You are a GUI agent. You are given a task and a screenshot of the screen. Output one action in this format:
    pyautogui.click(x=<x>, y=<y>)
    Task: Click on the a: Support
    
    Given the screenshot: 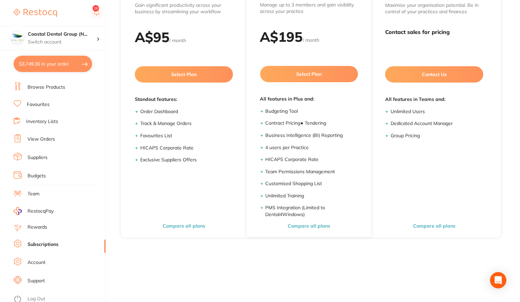 What is the action you would take?
    pyautogui.click(x=36, y=281)
    